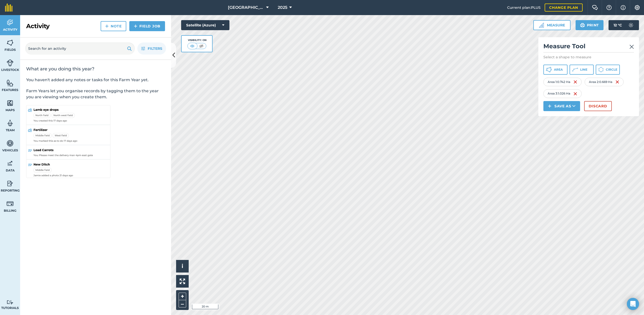 The image size is (644, 315). I want to click on span: 2025, so click(282, 8).